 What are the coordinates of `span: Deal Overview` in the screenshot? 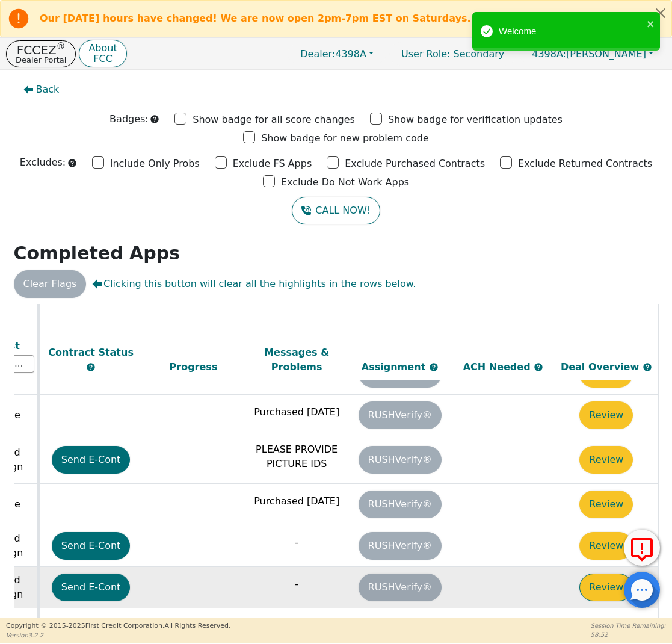 It's located at (606, 366).